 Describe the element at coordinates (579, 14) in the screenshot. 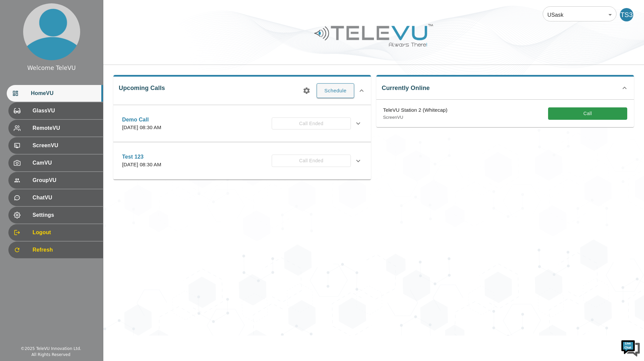

I see `div: USask` at that location.